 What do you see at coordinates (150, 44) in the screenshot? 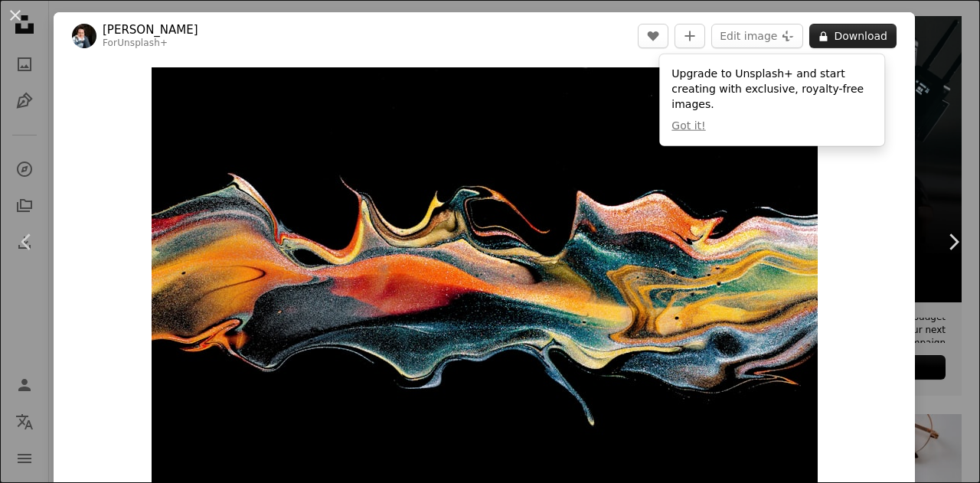
I see `div: For` at bounding box center [150, 44].